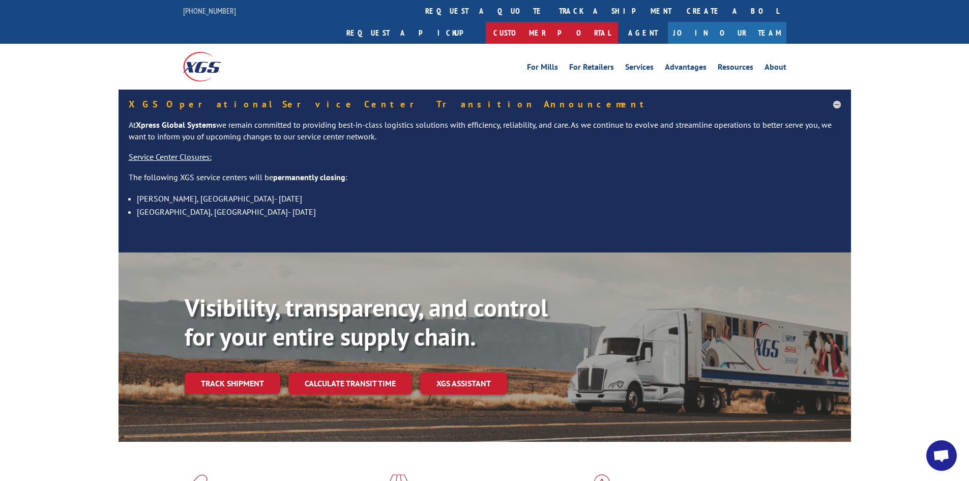  Describe the element at coordinates (552, 33) in the screenshot. I see `a: Customer Portal` at that location.